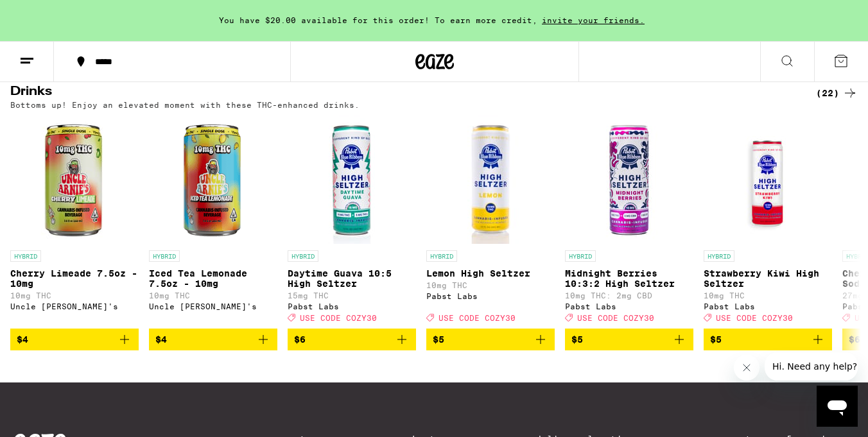 Image resolution: width=868 pixels, height=437 pixels. I want to click on img: Uncle Arnie's - Iced Tea Lemonade 7.5oz - 10mg, so click(213, 180).